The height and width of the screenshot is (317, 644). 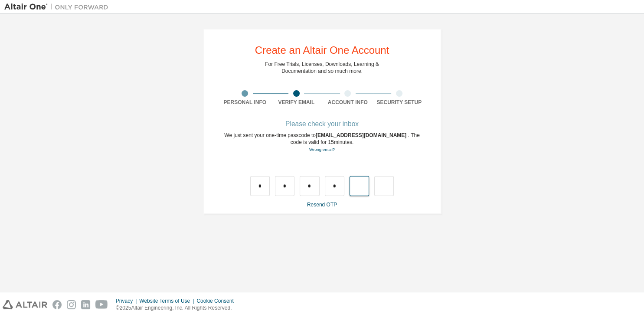 What do you see at coordinates (57, 304) in the screenshot?
I see `img: facebook.svg` at bounding box center [57, 304].